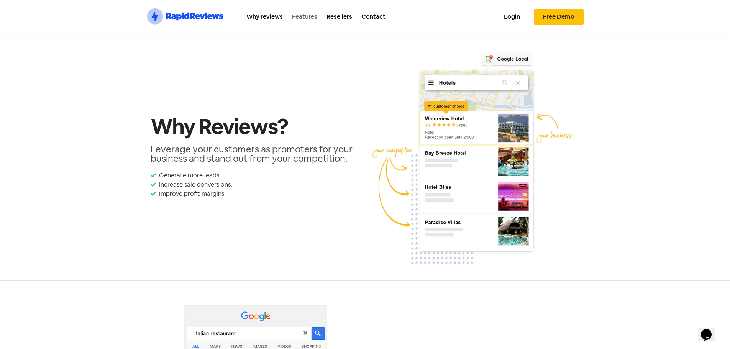  Describe the element at coordinates (256, 154) in the screenshot. I see `h2: Leverage your customers as promoters for your business and stand out from your competition.` at that location.